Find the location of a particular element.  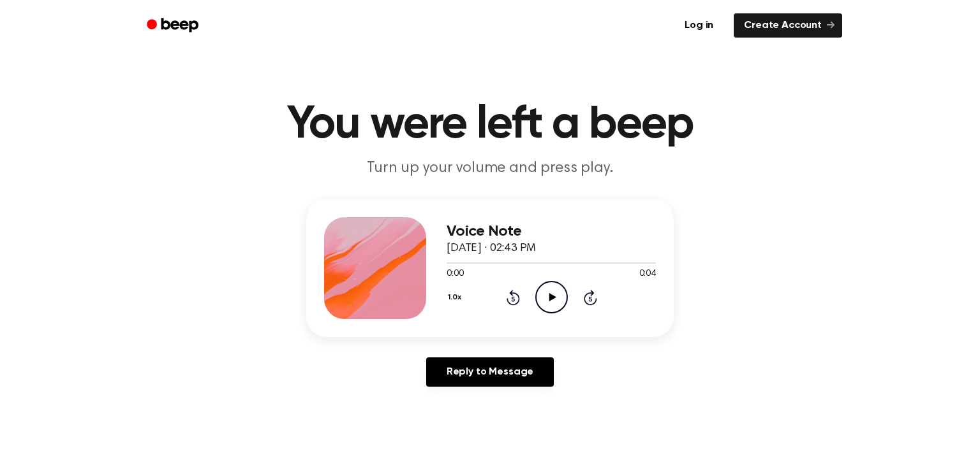

a: Beep is located at coordinates (174, 26).